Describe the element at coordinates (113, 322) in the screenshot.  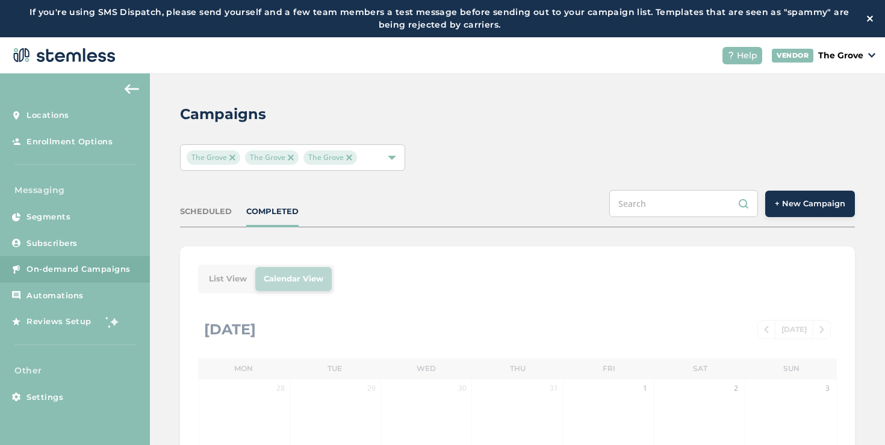
I see `img: glitter-stars-b7820f95.gif` at that location.